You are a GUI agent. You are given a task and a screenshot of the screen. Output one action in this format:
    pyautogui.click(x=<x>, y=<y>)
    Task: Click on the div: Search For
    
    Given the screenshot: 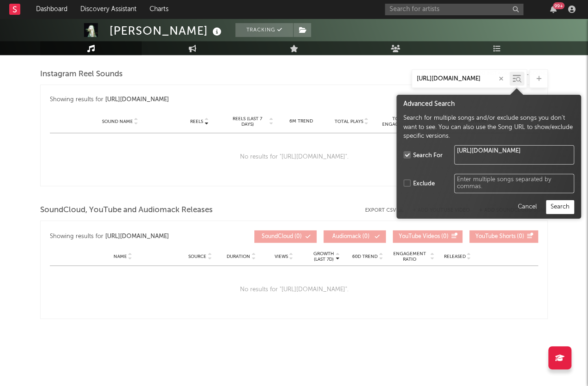 What is the action you would take?
    pyautogui.click(x=428, y=156)
    